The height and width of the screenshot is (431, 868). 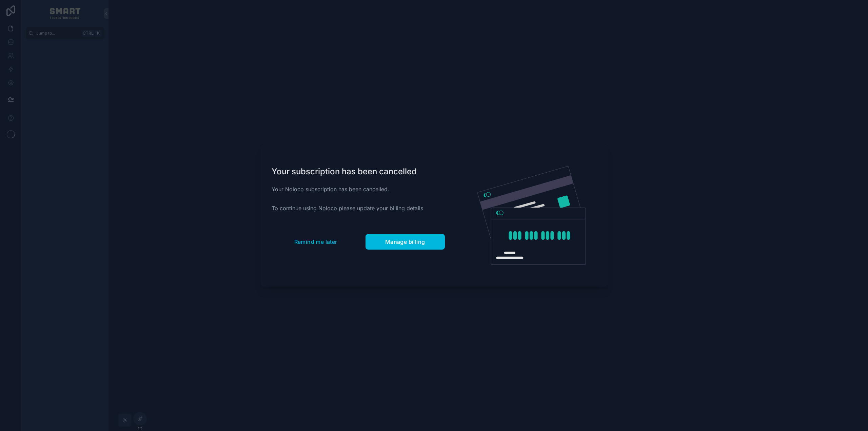 I want to click on button: Remind me later, so click(x=316, y=242).